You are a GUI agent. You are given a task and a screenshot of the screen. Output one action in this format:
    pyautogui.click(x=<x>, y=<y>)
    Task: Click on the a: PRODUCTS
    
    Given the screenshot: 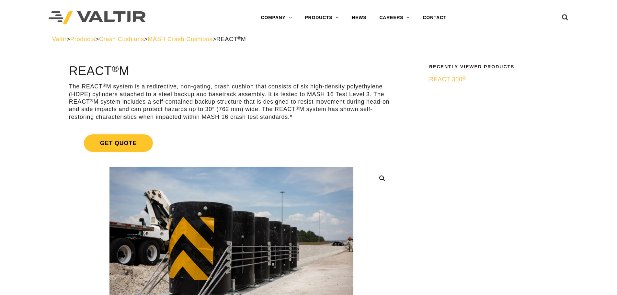 What is the action you would take?
    pyautogui.click(x=321, y=18)
    